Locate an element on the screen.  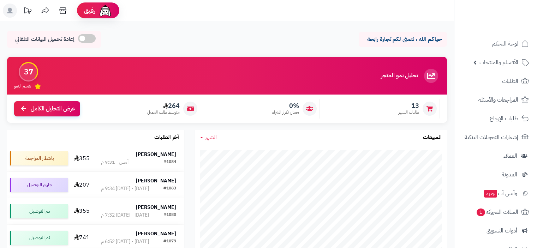
span: المراجعات والأسئلة is located at coordinates (498, 100).